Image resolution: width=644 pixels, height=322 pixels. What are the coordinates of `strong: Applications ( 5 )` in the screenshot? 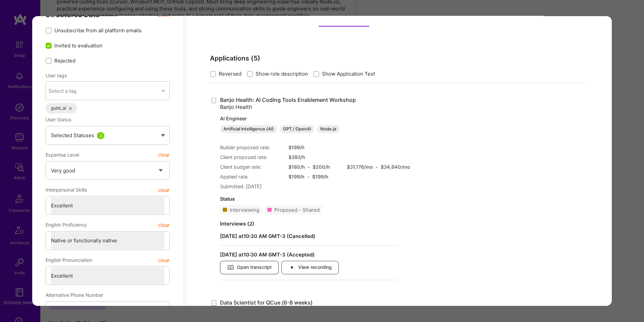 It's located at (236, 58).